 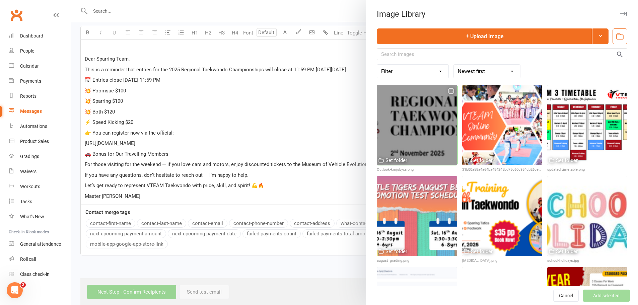 I want to click on span: 2, so click(x=23, y=285).